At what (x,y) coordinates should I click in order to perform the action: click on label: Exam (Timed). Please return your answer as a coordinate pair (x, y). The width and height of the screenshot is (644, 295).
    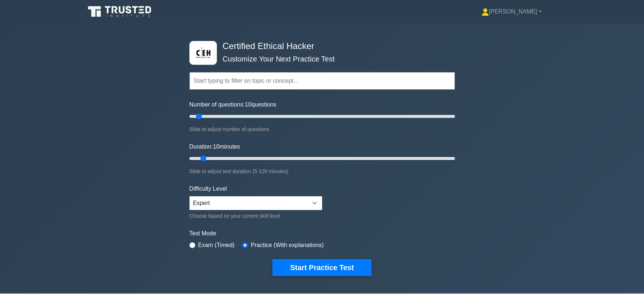
    Looking at the image, I should click on (217, 245).